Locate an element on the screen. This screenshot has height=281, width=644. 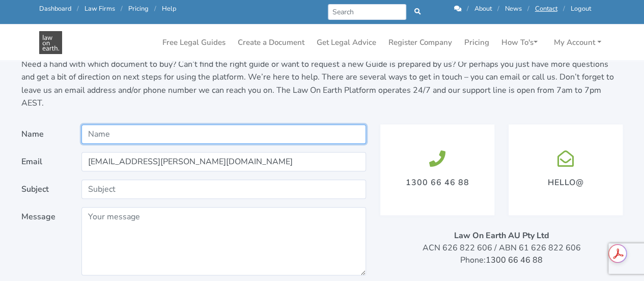
label: Email is located at coordinates (44, 162).